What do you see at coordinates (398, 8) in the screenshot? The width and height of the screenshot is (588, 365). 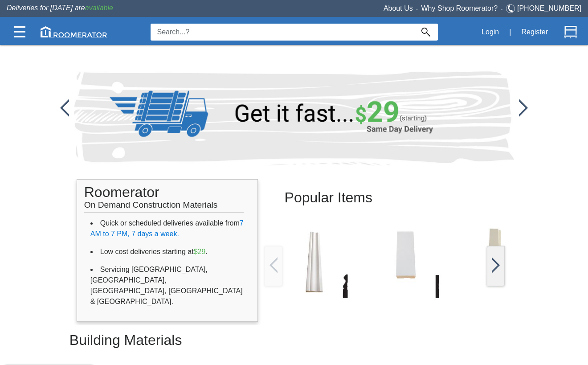 I see `a: About Us` at bounding box center [398, 8].